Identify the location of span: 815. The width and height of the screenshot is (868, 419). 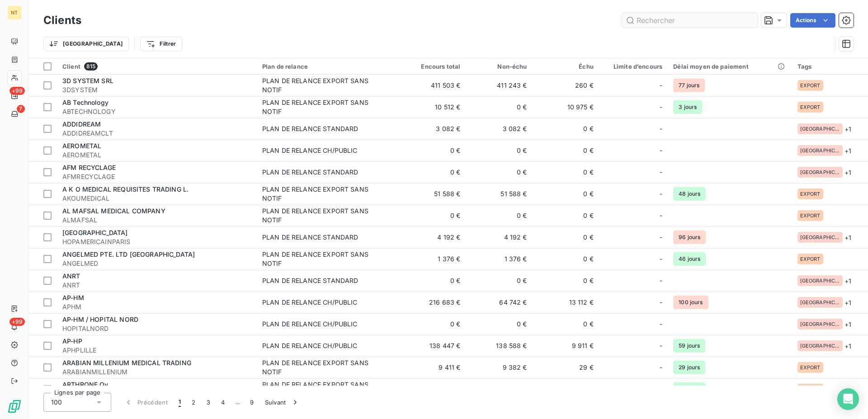
(91, 67).